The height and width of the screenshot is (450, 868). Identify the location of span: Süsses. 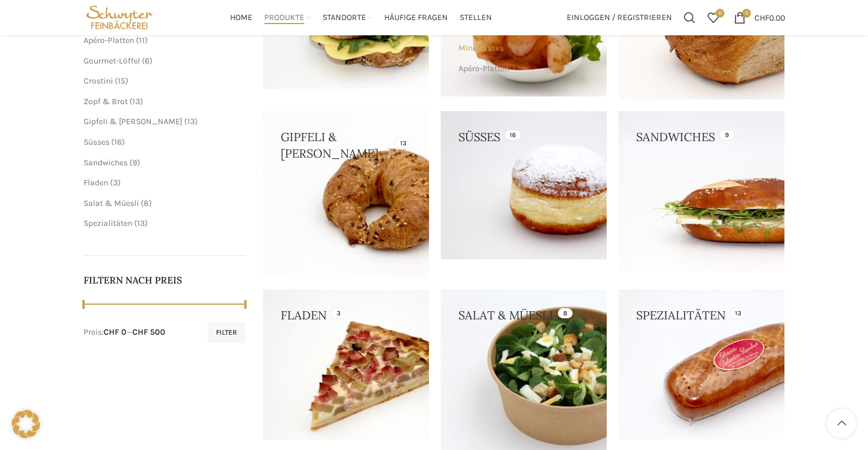
(97, 141).